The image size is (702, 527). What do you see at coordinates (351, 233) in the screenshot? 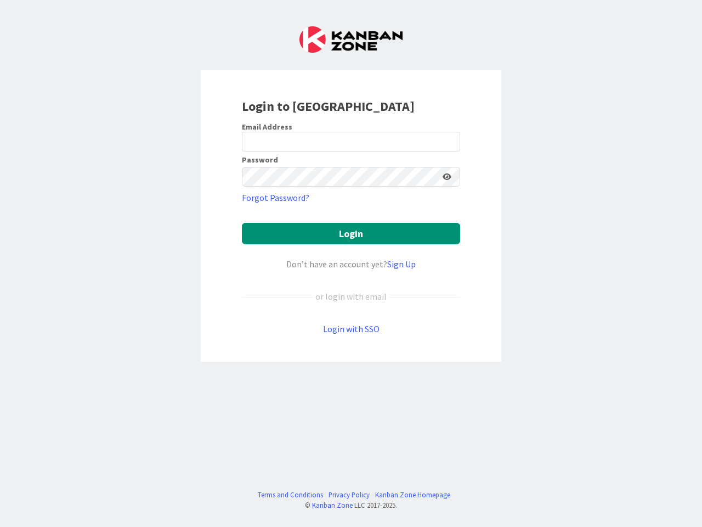
I see `button: Login` at bounding box center [351, 233].